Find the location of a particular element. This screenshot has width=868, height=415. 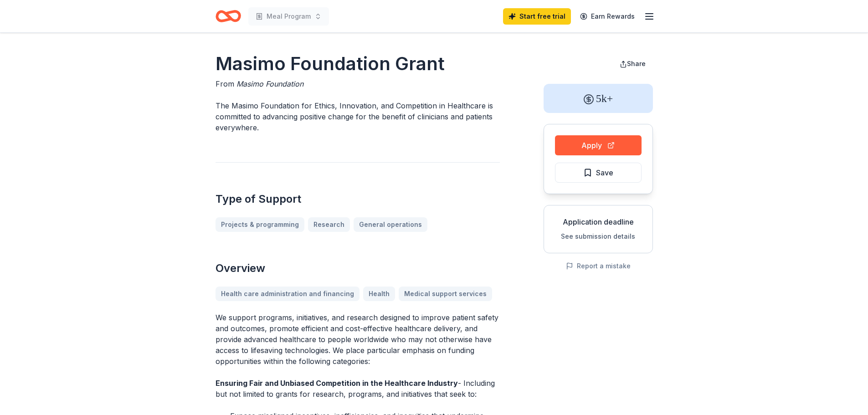

a: Home is located at coordinates (228, 16).